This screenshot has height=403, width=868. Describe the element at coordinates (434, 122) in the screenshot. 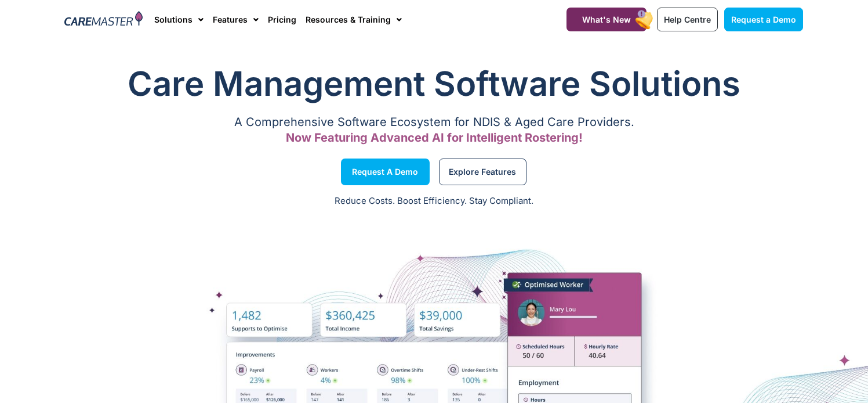

I see `p: A Comprehensive Software Ecosystem for NDIS & Aged Care Providers.` at that location.